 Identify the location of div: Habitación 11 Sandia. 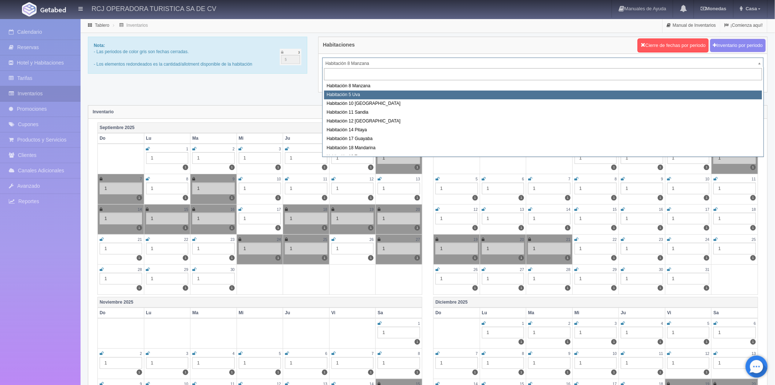
(543, 112).